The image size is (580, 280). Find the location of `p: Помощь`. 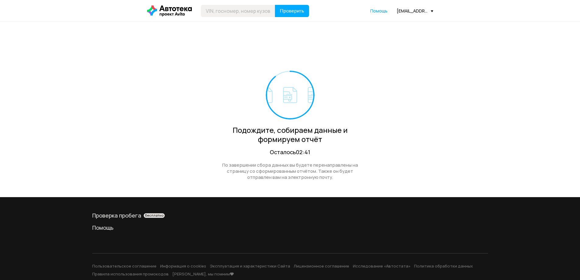

p: Помощь is located at coordinates (290, 227).